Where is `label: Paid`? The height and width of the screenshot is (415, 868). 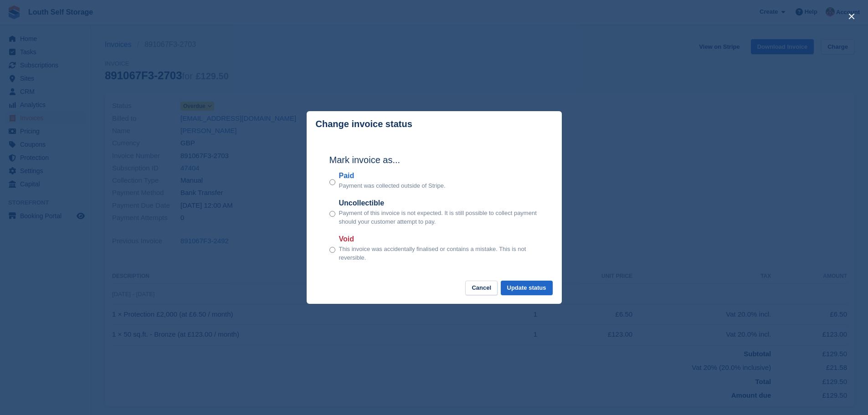 label: Paid is located at coordinates (392, 176).